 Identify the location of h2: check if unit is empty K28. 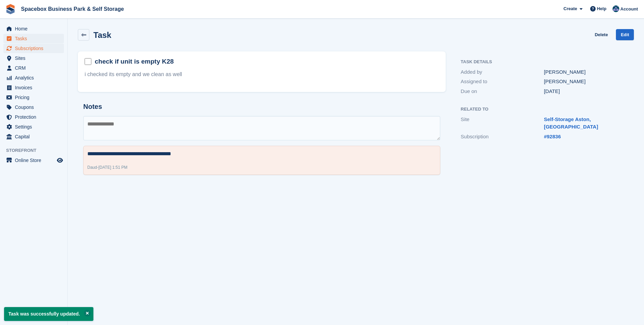
(134, 62).